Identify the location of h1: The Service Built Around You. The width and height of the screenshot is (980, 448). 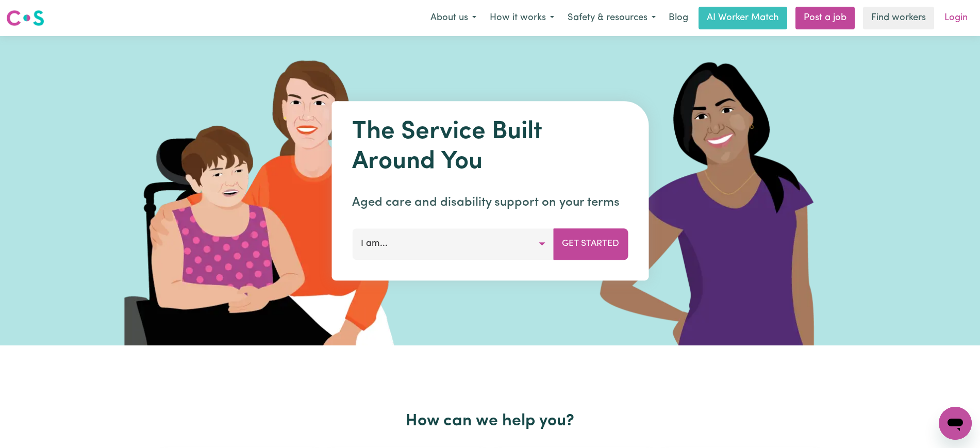
(490, 147).